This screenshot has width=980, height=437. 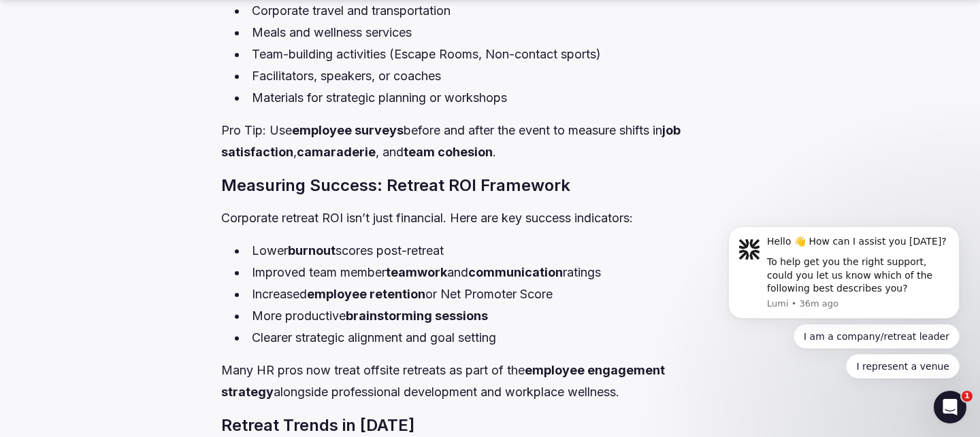 I want to click on li: Team-building activities (Escape Rooms, Non-contact sports), so click(x=496, y=55).